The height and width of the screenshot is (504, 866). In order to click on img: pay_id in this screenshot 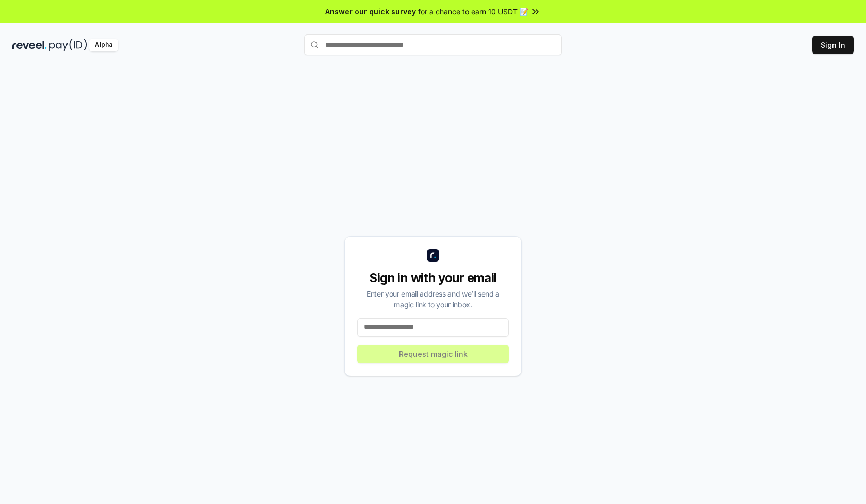, I will do `click(68, 45)`.